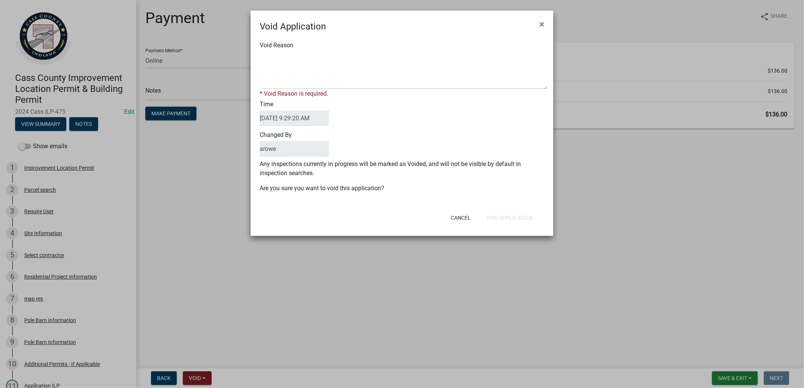 The height and width of the screenshot is (388, 804). What do you see at coordinates (402, 169) in the screenshot?
I see `p: Any inspections currently in progress will be marked as Voided, and will not be visible by defaul...` at bounding box center [402, 169].